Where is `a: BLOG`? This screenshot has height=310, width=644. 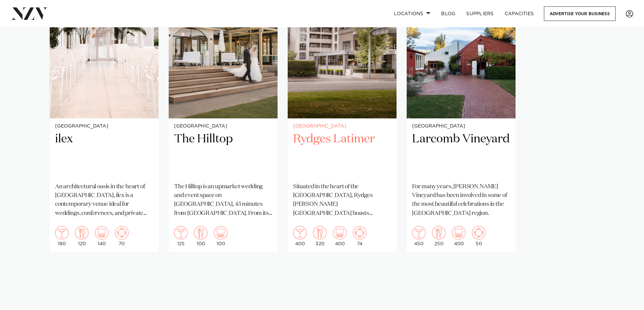 a: BLOG is located at coordinates (448, 13).